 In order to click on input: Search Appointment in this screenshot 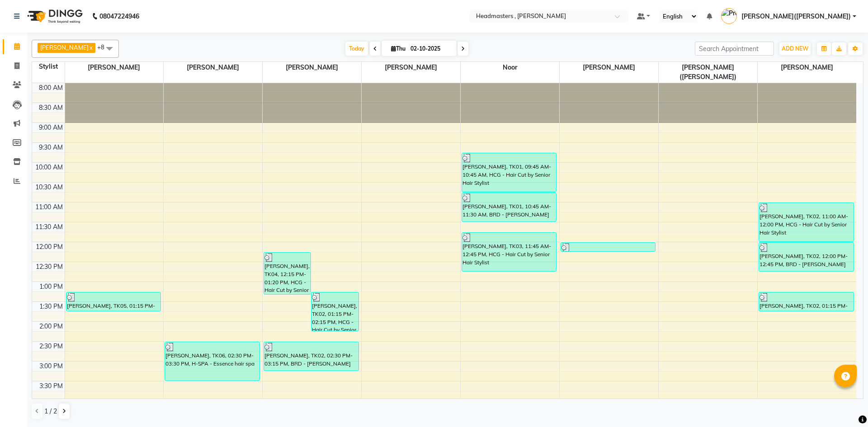, I will do `click(734, 48)`.